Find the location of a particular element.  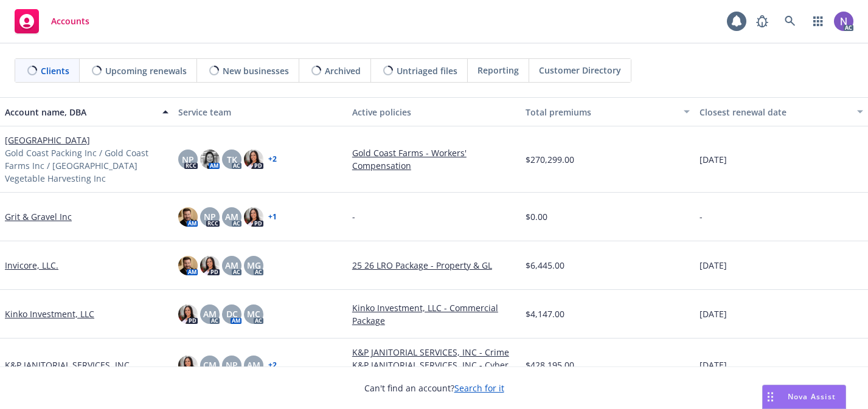

span: Archived is located at coordinates (343, 70).